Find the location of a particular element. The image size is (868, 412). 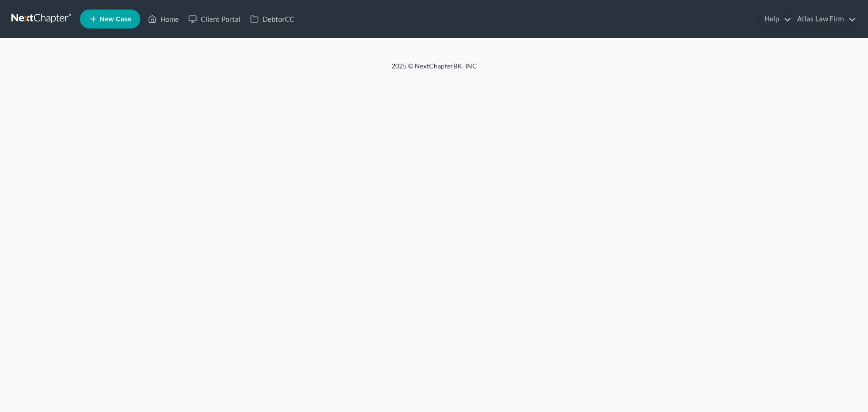

a: Home is located at coordinates (163, 19).